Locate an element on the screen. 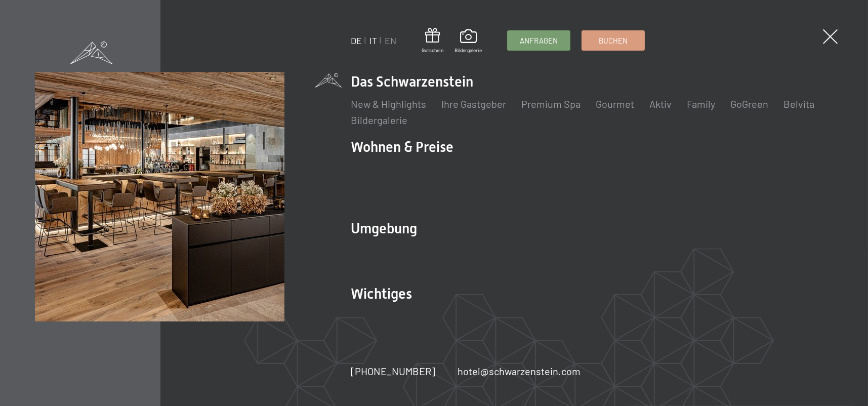  a: Ihre Gastgeber is located at coordinates (473, 104).